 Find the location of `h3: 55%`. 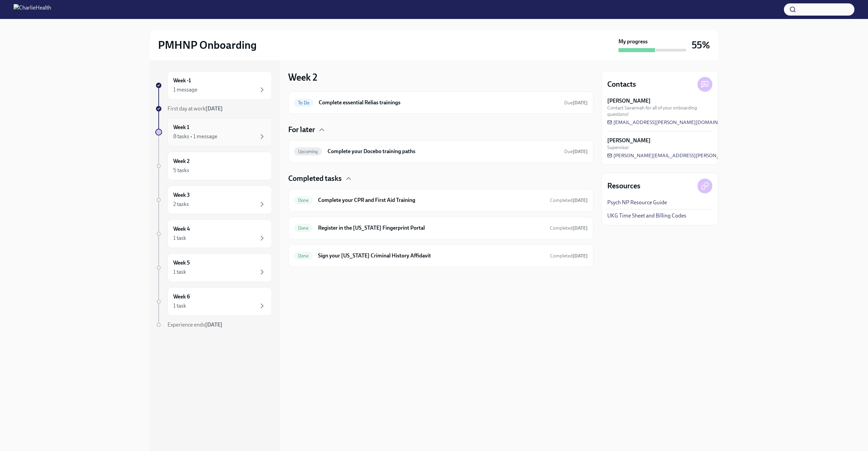

h3: 55% is located at coordinates (701, 45).